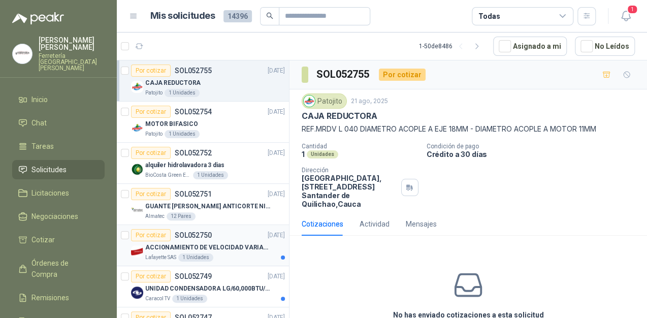 The image size is (647, 318). What do you see at coordinates (58, 123) in the screenshot?
I see `a: Chat` at bounding box center [58, 123].